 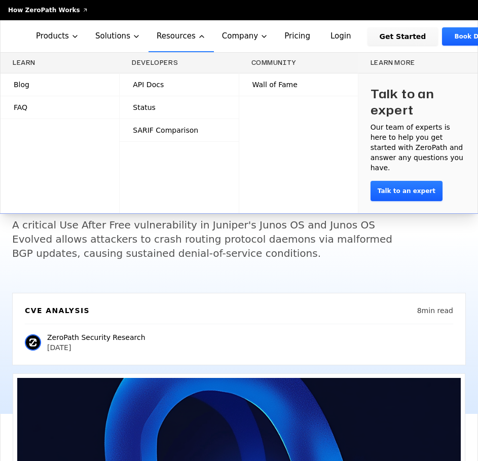 What do you see at coordinates (118, 36) in the screenshot?
I see `button: Solutions` at bounding box center [118, 36].